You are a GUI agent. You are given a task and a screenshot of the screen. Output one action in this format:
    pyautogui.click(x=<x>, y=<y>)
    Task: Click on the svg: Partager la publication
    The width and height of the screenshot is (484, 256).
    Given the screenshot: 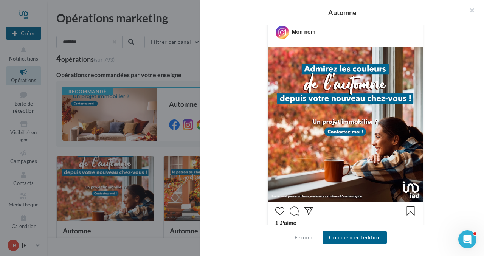 What is the action you would take?
    pyautogui.click(x=309, y=211)
    